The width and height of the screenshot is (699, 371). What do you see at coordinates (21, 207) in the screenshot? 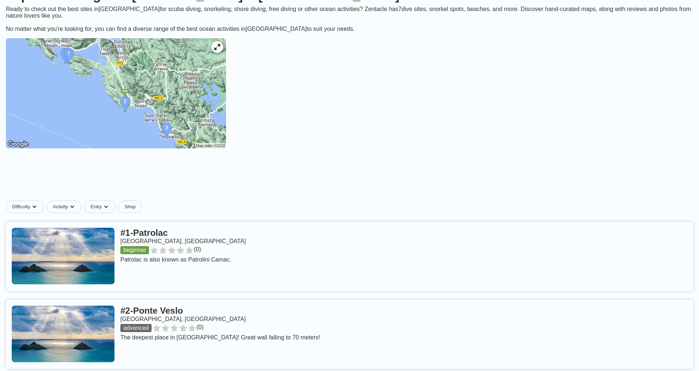
I see `span: Difficulty` at bounding box center [21, 207].